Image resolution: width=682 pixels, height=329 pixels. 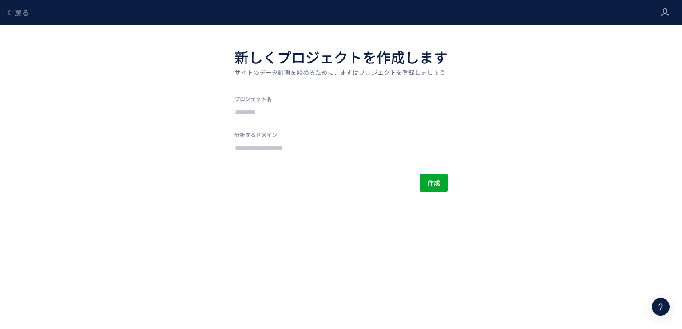 I want to click on span: 作成, so click(x=434, y=183).